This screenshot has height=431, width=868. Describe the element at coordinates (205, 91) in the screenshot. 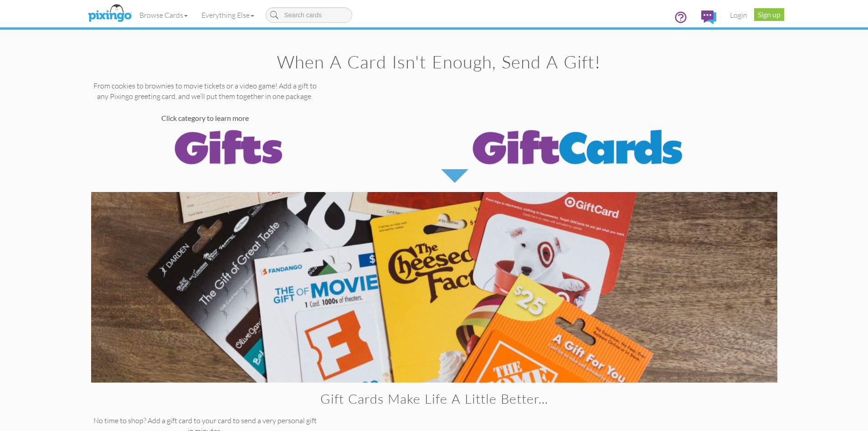

I see `p: From cookies to brownies to movie tickets or a video game! Add a gift to any Pixingo greeting car...` at that location.